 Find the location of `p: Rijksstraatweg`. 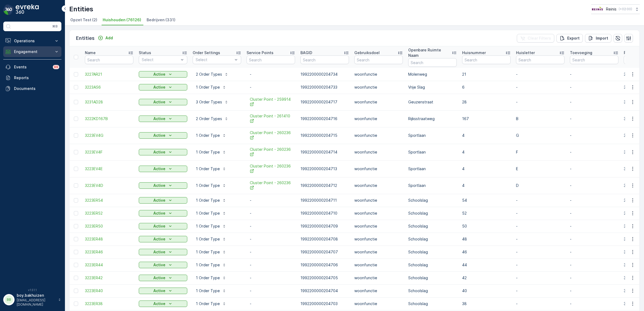

p: Rijksstraatweg is located at coordinates (432, 119).